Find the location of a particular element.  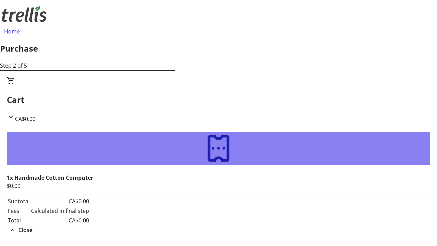

div: $0.00 is located at coordinates (219, 186).